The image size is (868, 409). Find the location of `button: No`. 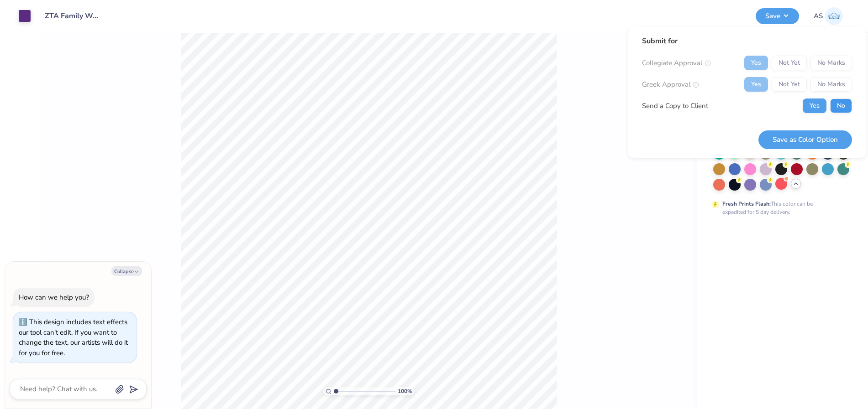

button: No is located at coordinates (841, 106).